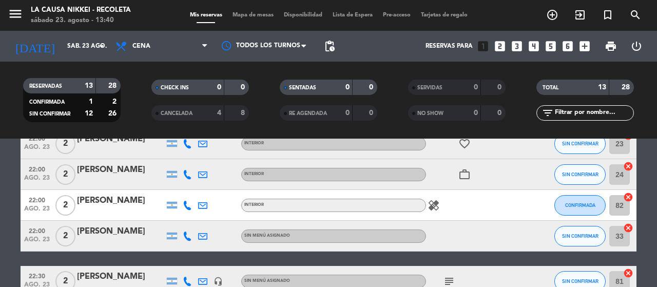 This screenshot has width=657, height=287. I want to click on i: looks_4, so click(534, 46).